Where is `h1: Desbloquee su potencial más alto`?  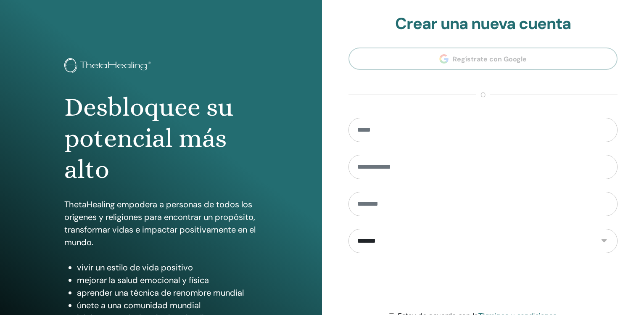
h1: Desbloquee su potencial más alto is located at coordinates (161, 138).